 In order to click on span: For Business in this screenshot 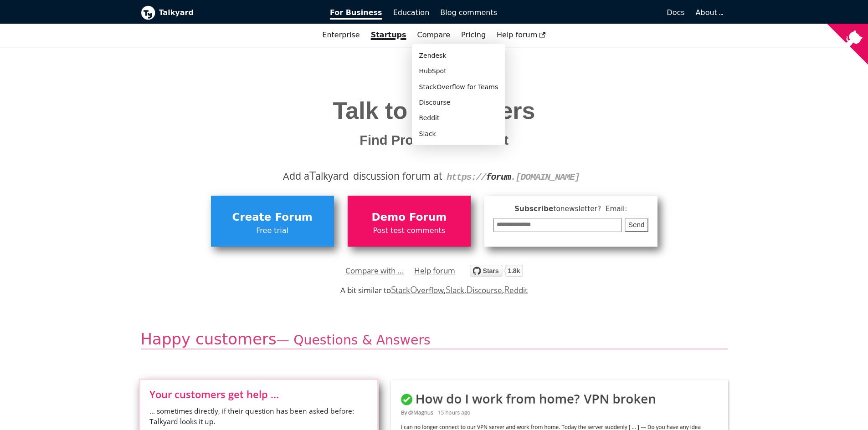, I will do `click(356, 14)`.